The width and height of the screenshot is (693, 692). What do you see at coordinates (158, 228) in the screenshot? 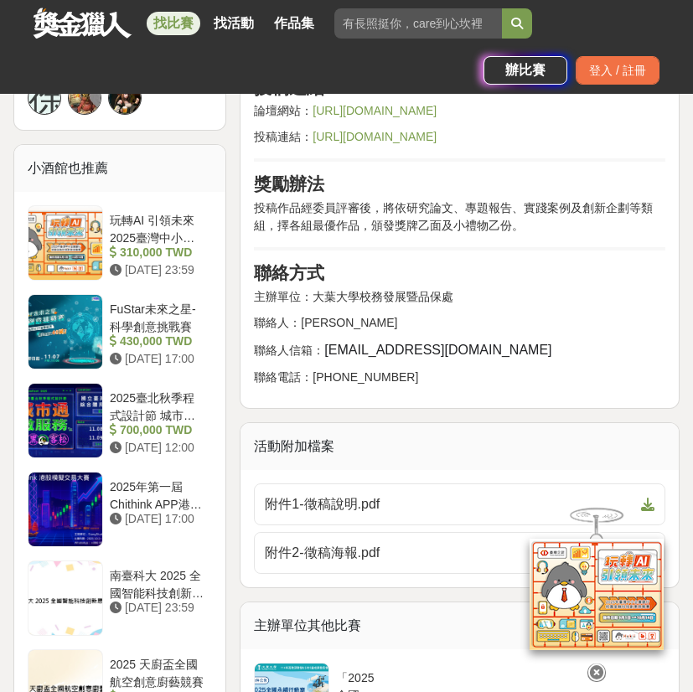
I see `div: 玩轉AI 引領未來 2025臺灣中小企業銀行校園金融科技創意挑戰賽` at bounding box center [158, 228].